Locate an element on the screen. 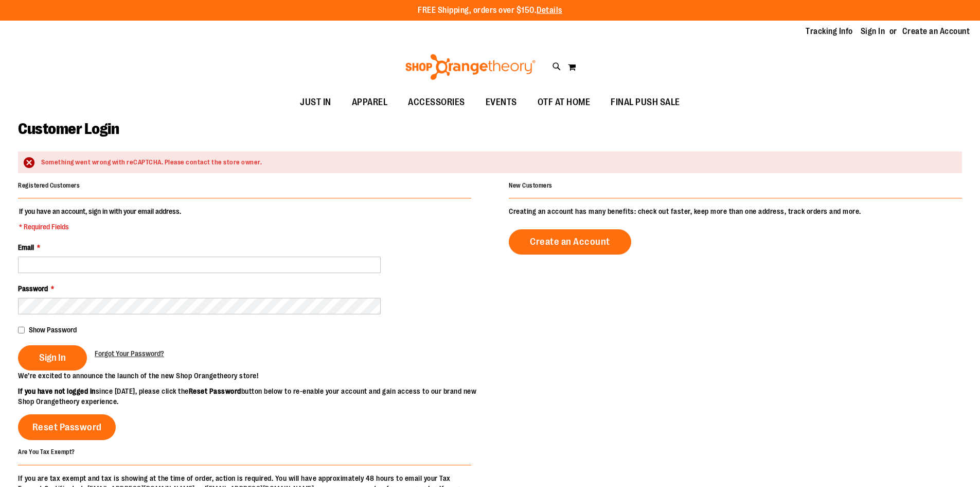  span: Sign In is located at coordinates (52, 358).